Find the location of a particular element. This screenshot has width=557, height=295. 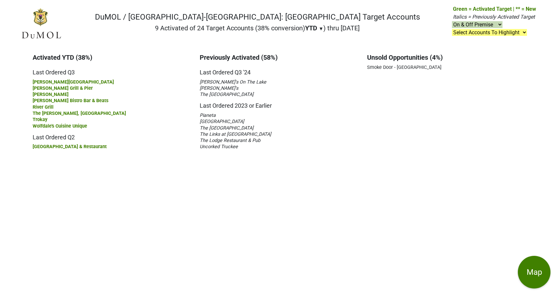

span: Italics = Previously Activated Target is located at coordinates (493, 17).